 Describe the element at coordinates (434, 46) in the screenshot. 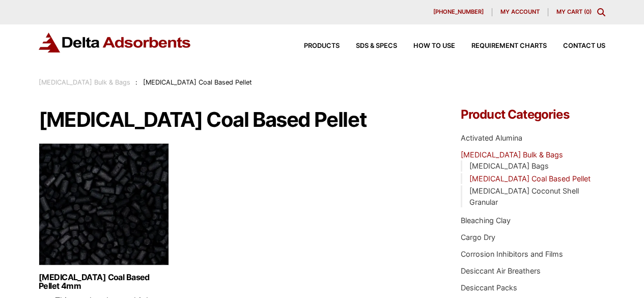

I see `span: How to Use` at that location.